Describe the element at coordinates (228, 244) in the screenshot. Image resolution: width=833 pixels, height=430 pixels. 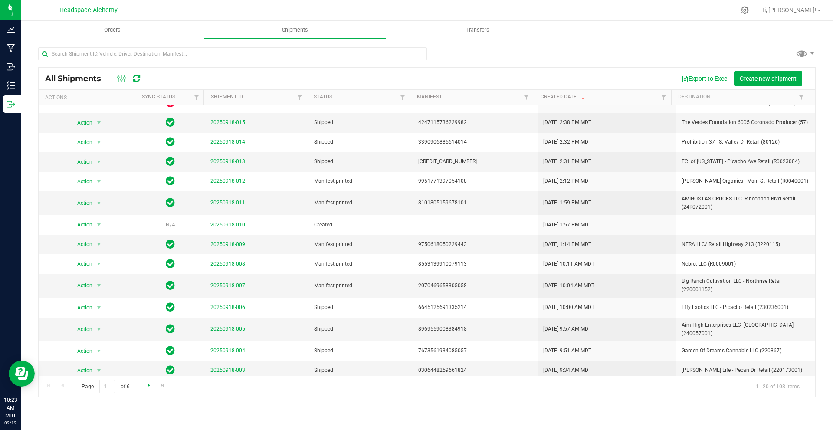
I see `a: 20250918-009` at that location.